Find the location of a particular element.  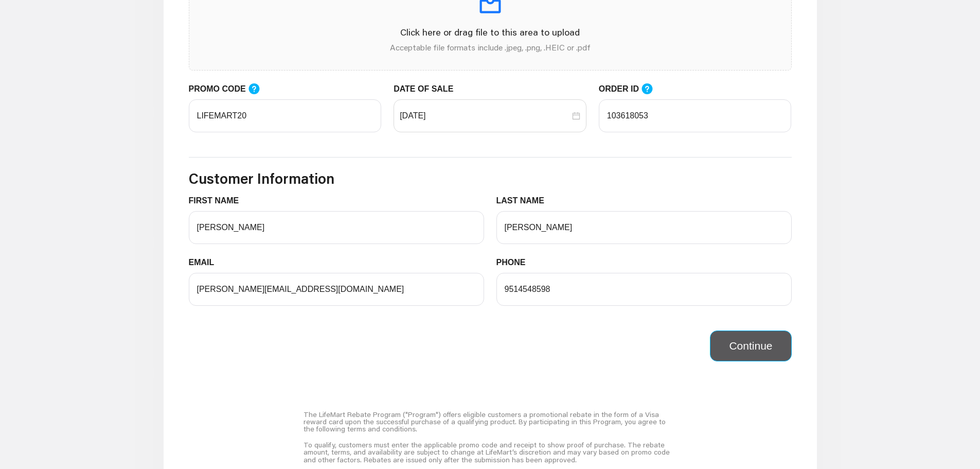

div: To qualify, customers must enter the applicable promo code and receipt to show proof of purchase.... is located at coordinates (490, 452).